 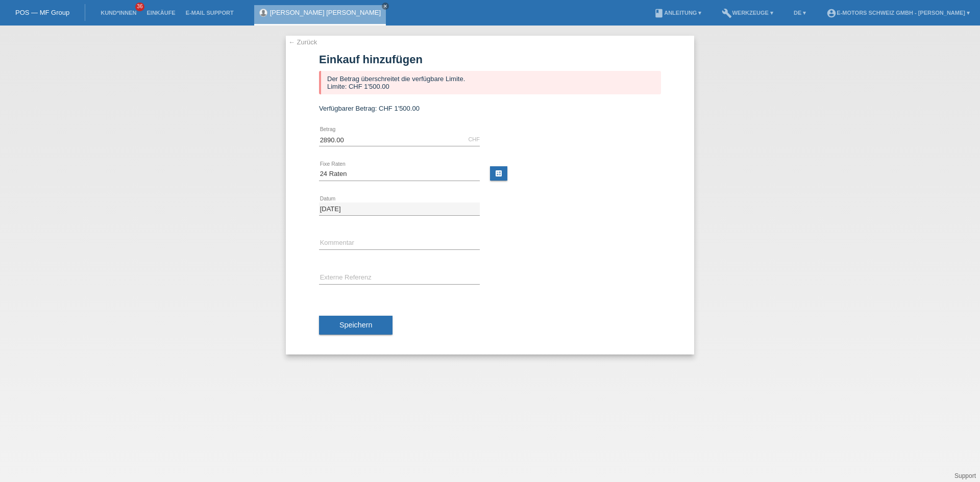 What do you see at coordinates (727, 13) in the screenshot?
I see `i: build` at bounding box center [727, 13].